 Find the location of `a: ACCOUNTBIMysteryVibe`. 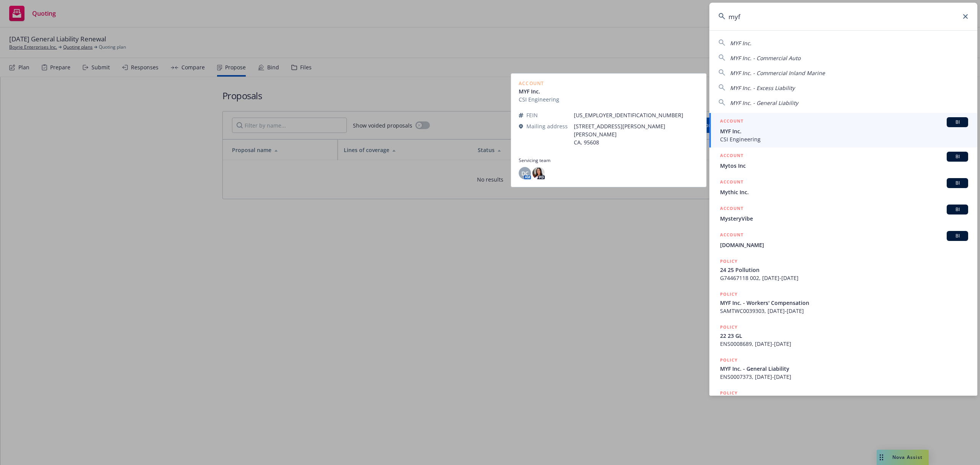

a: ACCOUNTBIMysteryVibe is located at coordinates (843, 213).